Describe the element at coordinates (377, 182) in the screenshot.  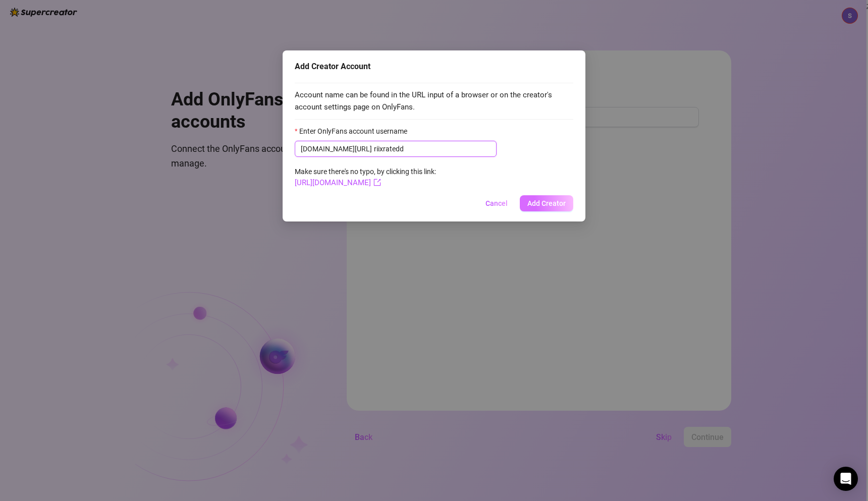
I see `span: export` at that location.